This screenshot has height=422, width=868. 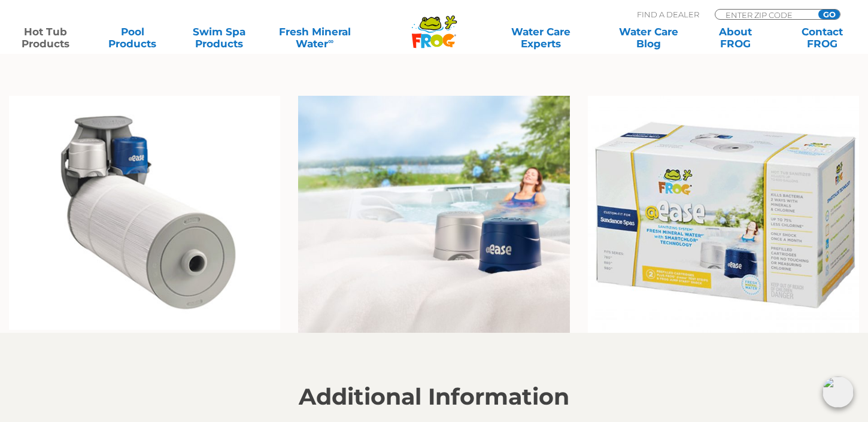 I want to click on input: GO, so click(x=829, y=14).